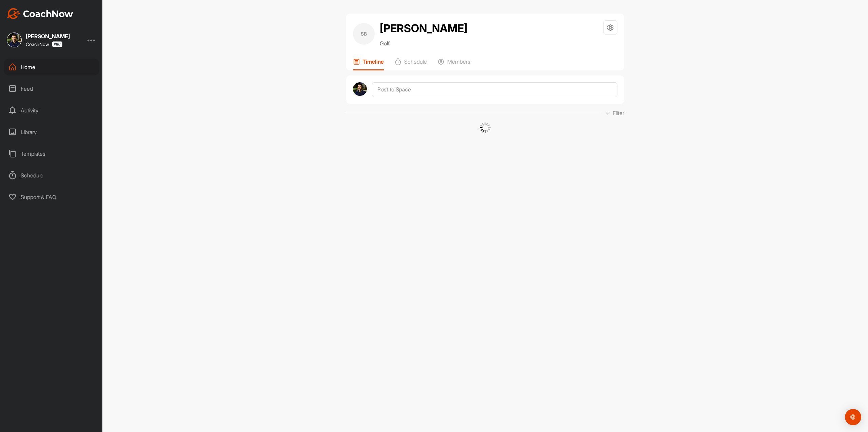 The image size is (868, 432). What do you see at coordinates (52, 111) in the screenshot?
I see `div: Activity` at bounding box center [52, 111].